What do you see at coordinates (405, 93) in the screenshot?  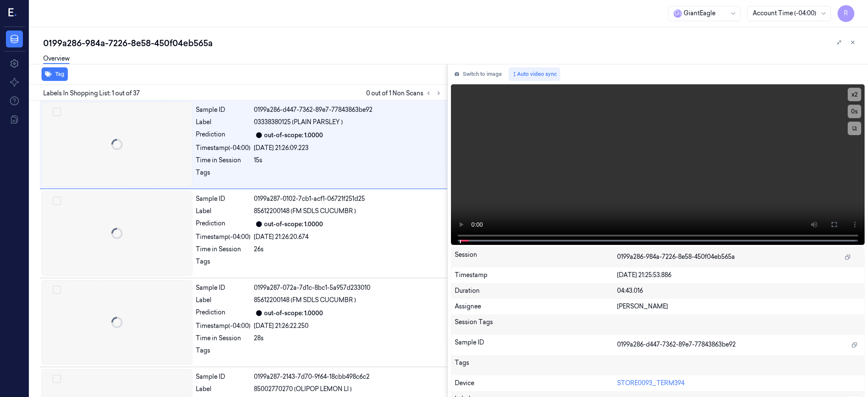 I see `span: 0 out of 1 Non Scans` at bounding box center [405, 93].